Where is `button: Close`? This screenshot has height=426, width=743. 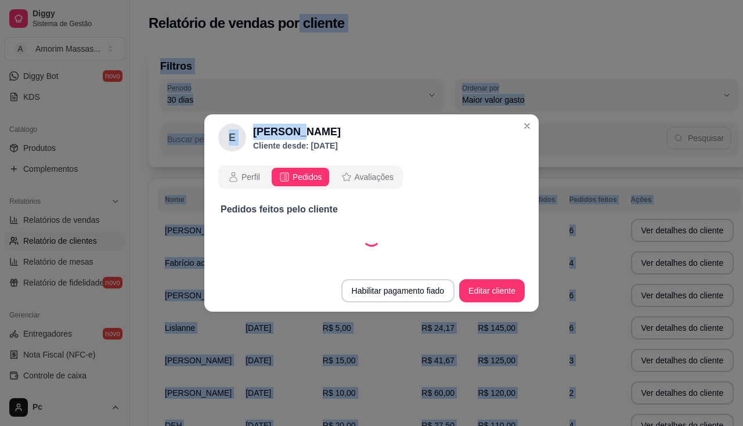 button: Close is located at coordinates (527, 126).